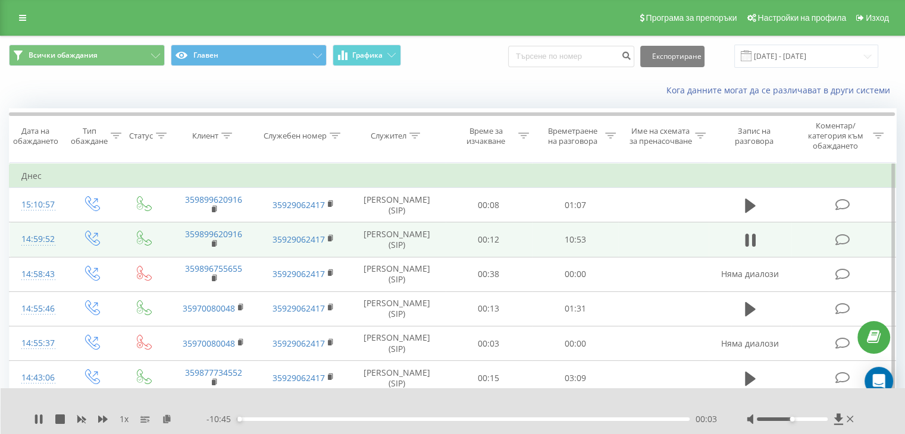 This screenshot has width=905, height=434. I want to click on span: Настройки на профила, so click(801, 18).